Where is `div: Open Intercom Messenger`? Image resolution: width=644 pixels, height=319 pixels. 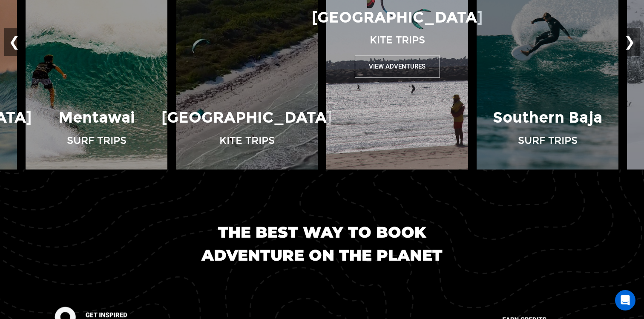 div: Open Intercom Messenger is located at coordinates (625, 300).